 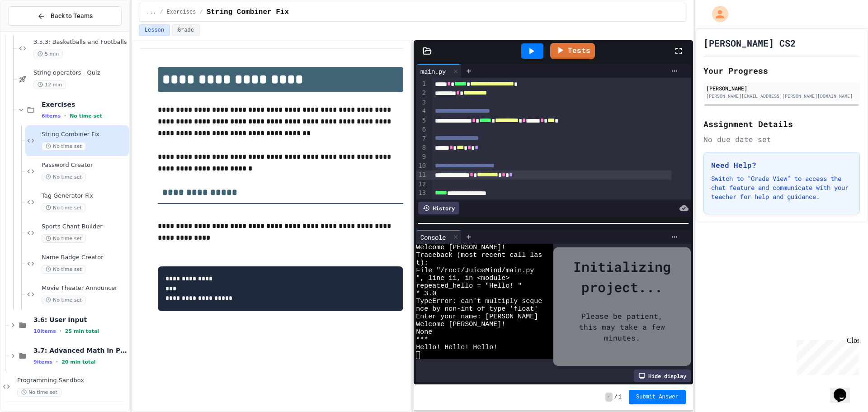 I want to click on div: Chat with us now!Close, so click(x=33, y=30).